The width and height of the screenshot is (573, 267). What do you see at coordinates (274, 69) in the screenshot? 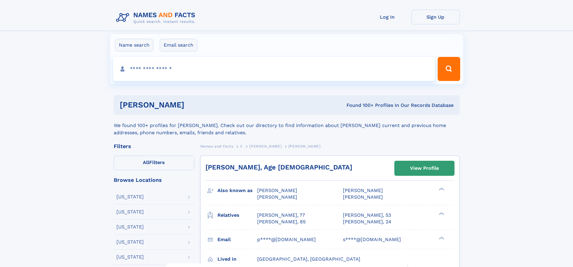
I see `input: search input` at bounding box center [274, 69].